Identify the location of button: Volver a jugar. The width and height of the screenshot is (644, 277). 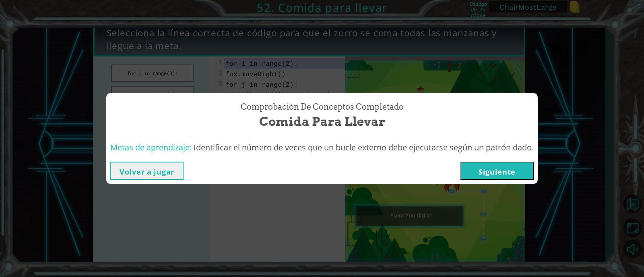
(147, 170).